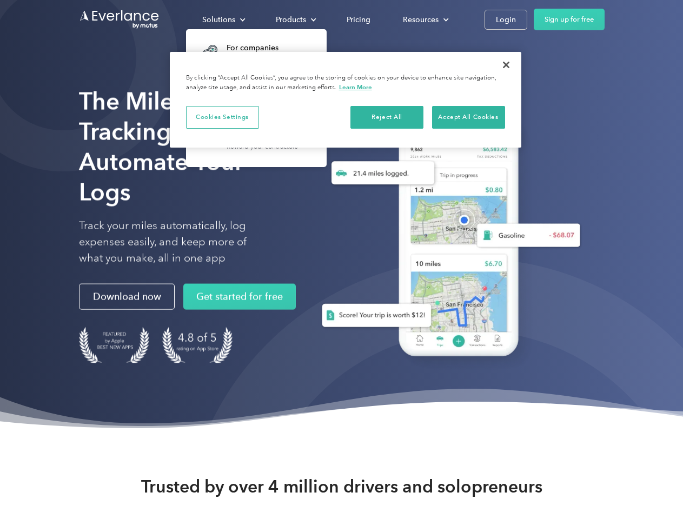  Describe the element at coordinates (222, 117) in the screenshot. I see `button: Cookies Settings` at that location.